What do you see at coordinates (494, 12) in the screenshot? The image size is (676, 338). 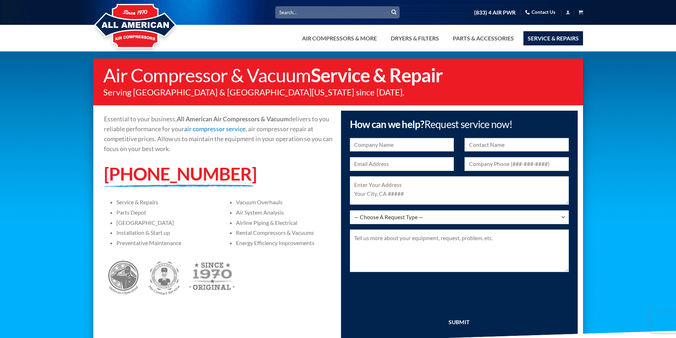 I see `a: (833) 4 AIR PWR` at bounding box center [494, 12].